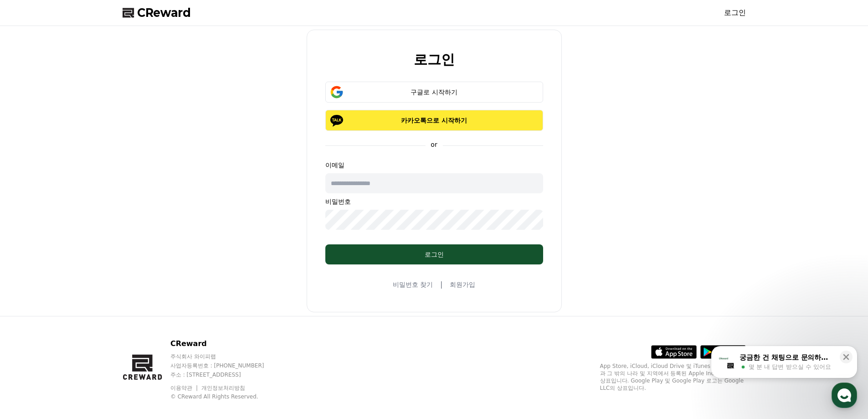 Image resolution: width=868 pixels, height=419 pixels. What do you see at coordinates (89, 300) in the screenshot?
I see `a: 대화` at bounding box center [89, 300].